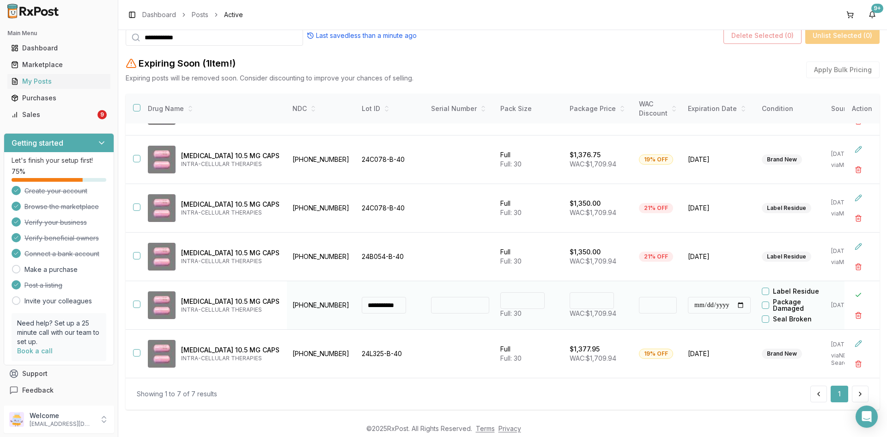  What do you see at coordinates (59, 98) in the screenshot?
I see `button: Purchases` at bounding box center [59, 98].